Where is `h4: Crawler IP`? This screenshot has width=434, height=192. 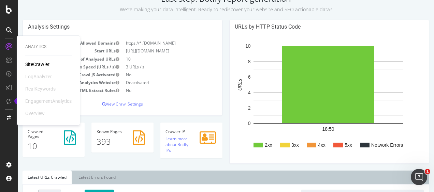 h4: Crawler IP is located at coordinates (174, 132).